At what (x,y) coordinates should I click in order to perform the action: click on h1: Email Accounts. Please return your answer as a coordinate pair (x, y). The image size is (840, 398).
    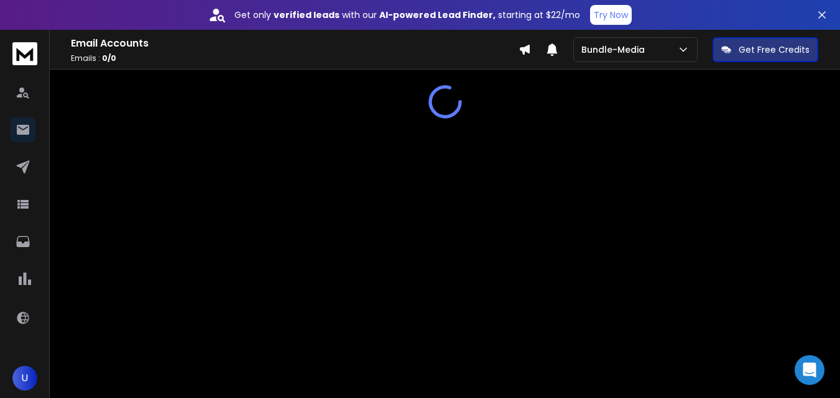
    Looking at the image, I should click on (295, 44).